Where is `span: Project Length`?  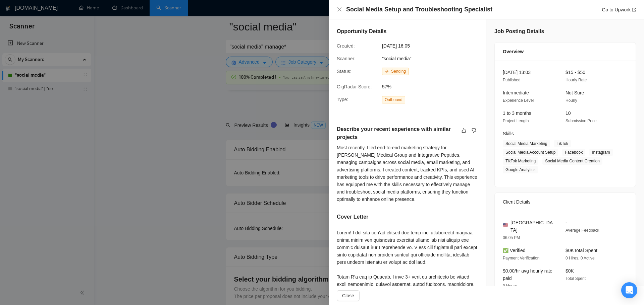
span: Project Length is located at coordinates (515, 121).